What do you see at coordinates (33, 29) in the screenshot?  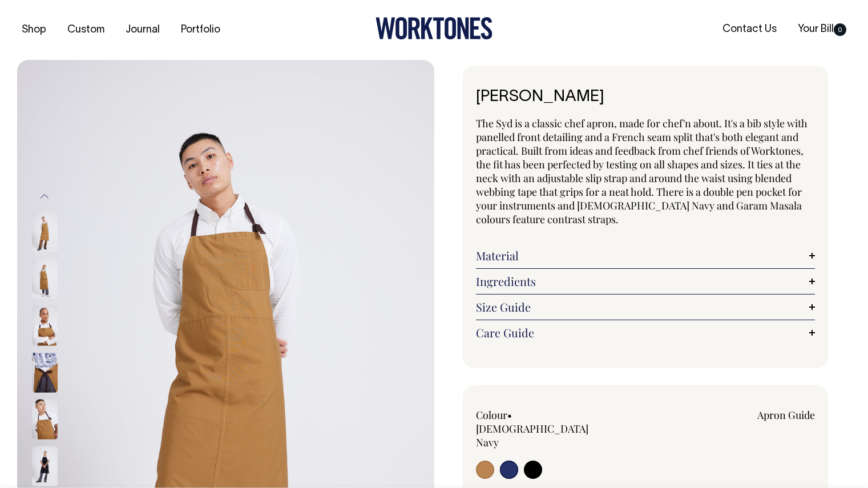 I see `a: Shop` at bounding box center [33, 29].